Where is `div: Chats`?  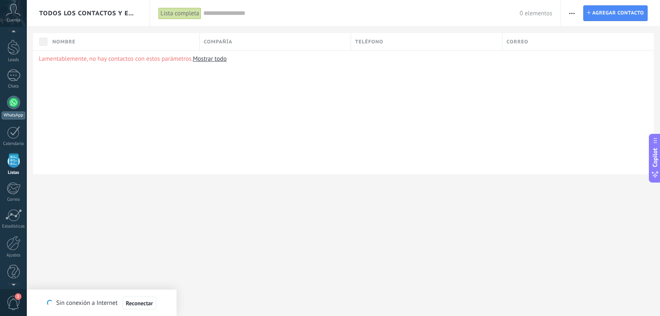 div: Chats is located at coordinates (14, 86).